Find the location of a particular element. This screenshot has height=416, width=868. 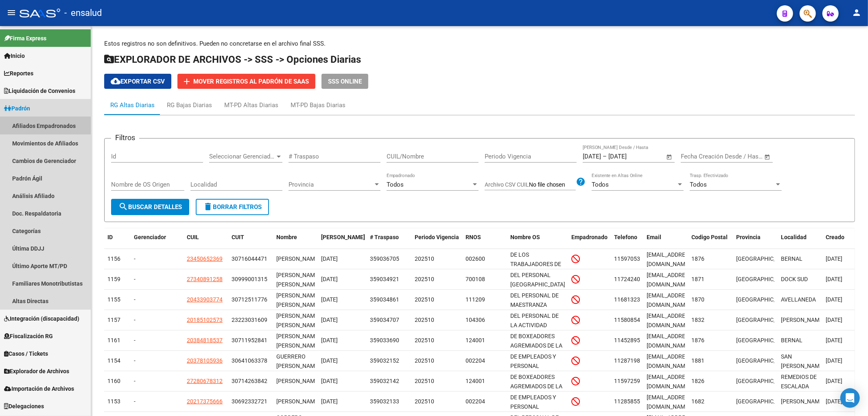

span: 1128719808 is located at coordinates (630, 361).